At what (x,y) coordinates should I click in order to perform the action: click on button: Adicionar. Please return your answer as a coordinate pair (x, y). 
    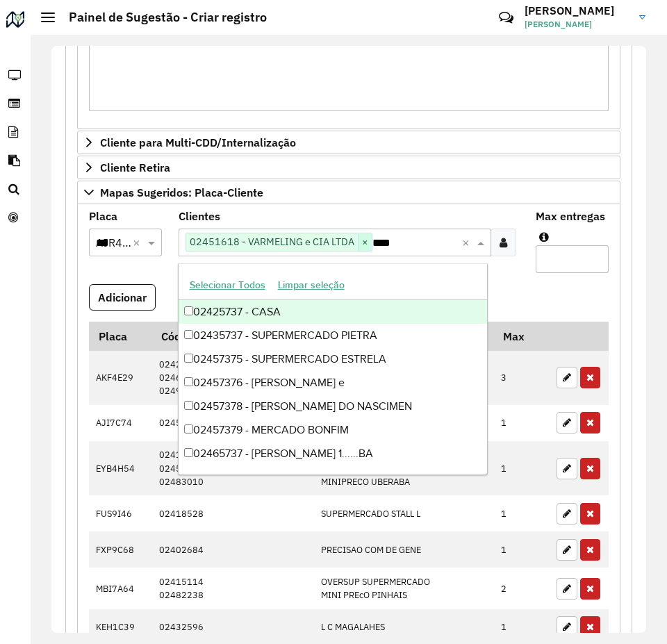
    Looking at the image, I should click on (122, 297).